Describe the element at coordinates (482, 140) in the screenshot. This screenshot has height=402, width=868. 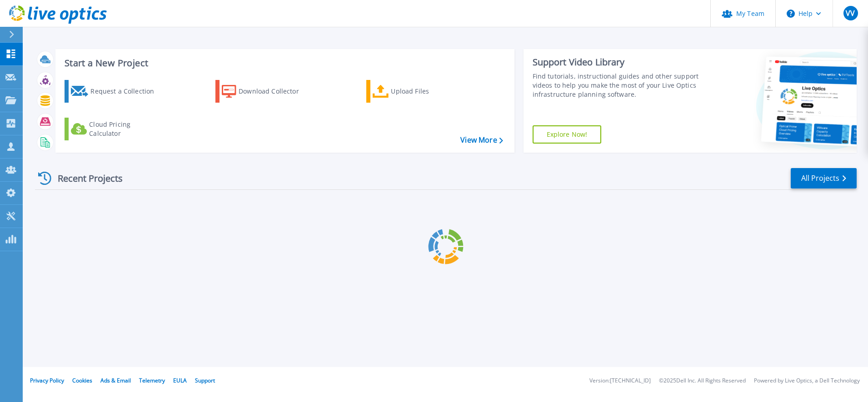
I see `a: View More` at that location.